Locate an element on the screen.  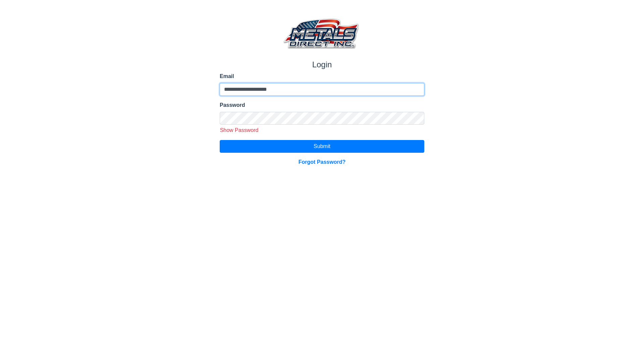
h1: Login is located at coordinates (322, 65).